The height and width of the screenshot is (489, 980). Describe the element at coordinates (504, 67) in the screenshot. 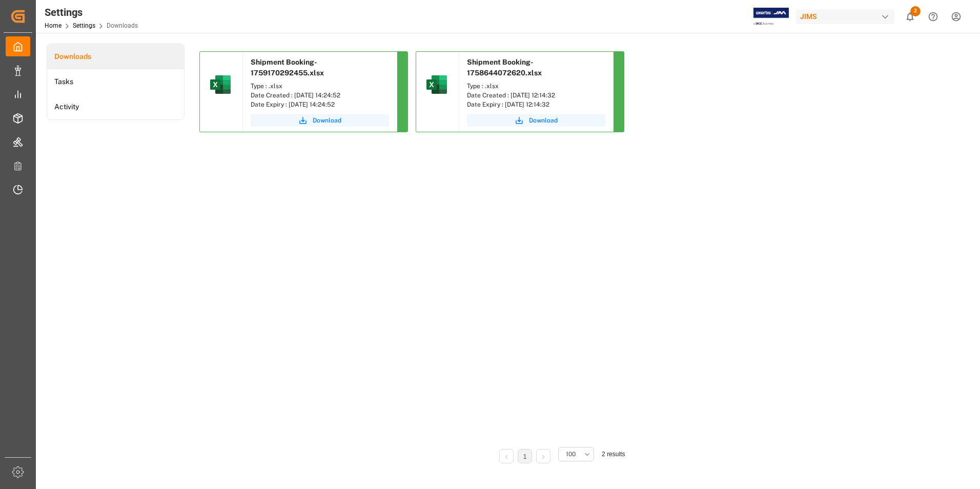

I see `span: Shipment Booking-1758644072620.xlsx` at that location.